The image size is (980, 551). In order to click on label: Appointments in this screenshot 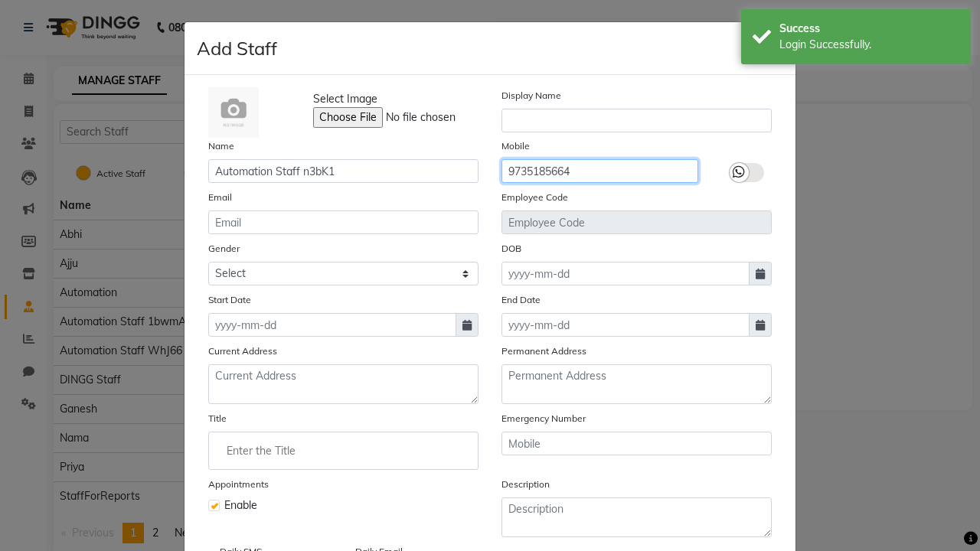, I will do `click(238, 485)`.